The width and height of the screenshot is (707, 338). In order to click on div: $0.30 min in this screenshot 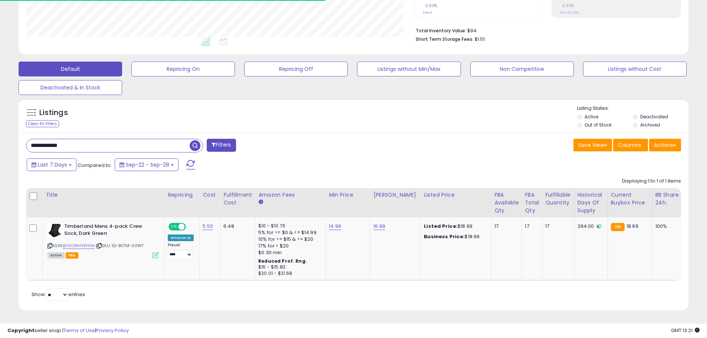, I will do `click(289, 253)`.